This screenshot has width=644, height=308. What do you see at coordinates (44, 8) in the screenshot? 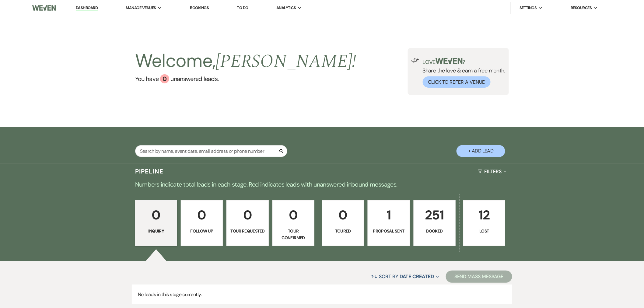
I see `img: Weven Logo` at bounding box center [44, 8].